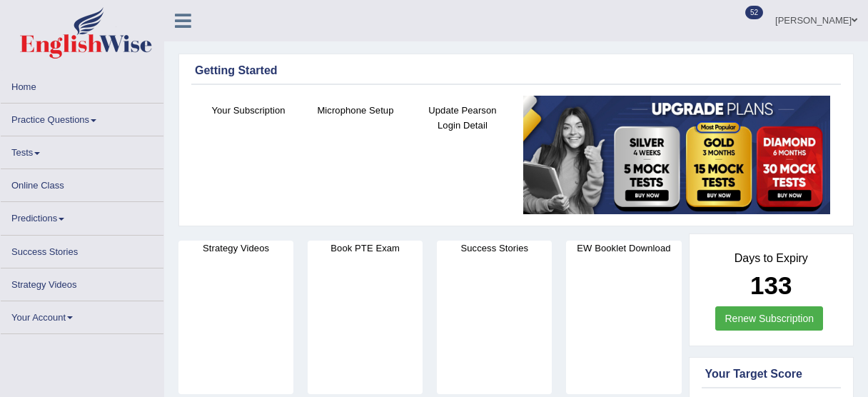 The height and width of the screenshot is (397, 868). I want to click on a: Your Account, so click(82, 315).